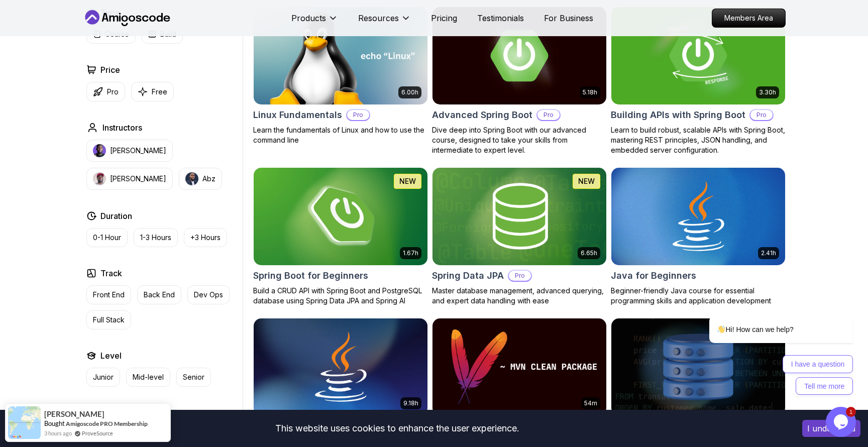  I want to click on h2: Advanced Spring Boot, so click(482, 115).